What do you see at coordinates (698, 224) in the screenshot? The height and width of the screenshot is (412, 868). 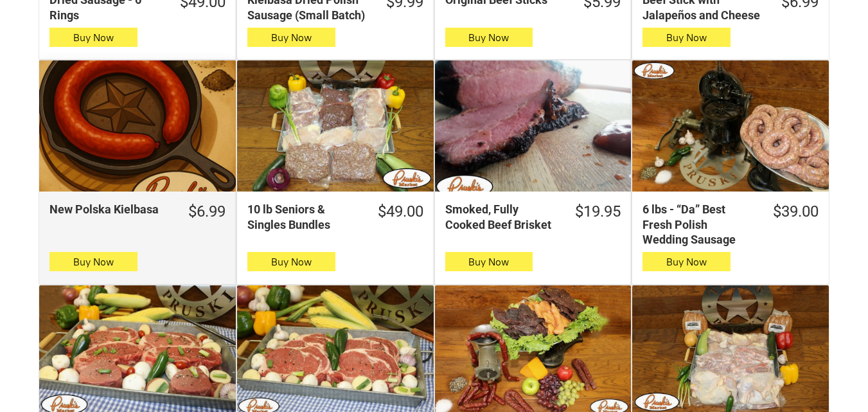 I see `div: 6 lbs - “Da” Best Fresh Polish Wedding Sausage` at bounding box center [698, 224].